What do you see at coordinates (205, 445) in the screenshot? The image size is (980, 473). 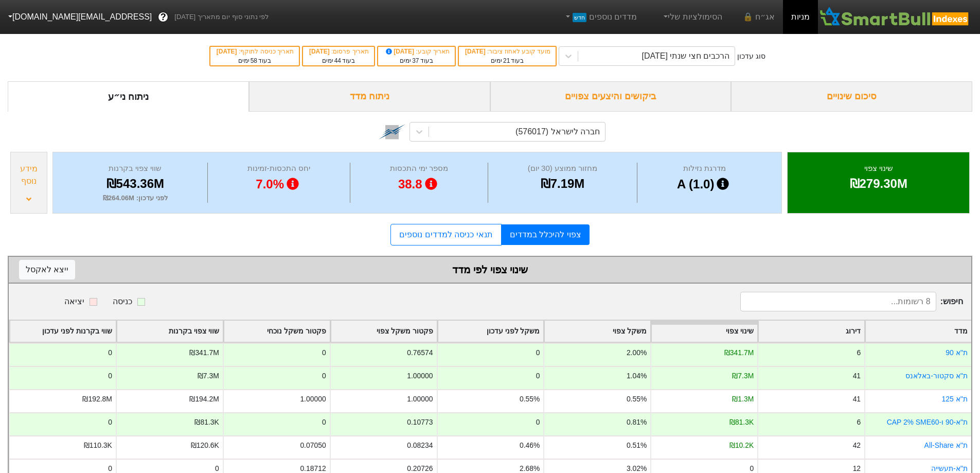 I see `div: ₪120.6K` at bounding box center [205, 445].